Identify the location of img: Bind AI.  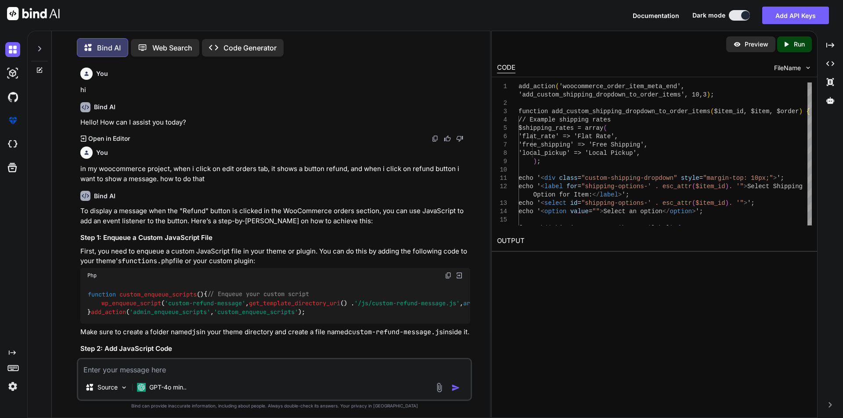
(33, 14).